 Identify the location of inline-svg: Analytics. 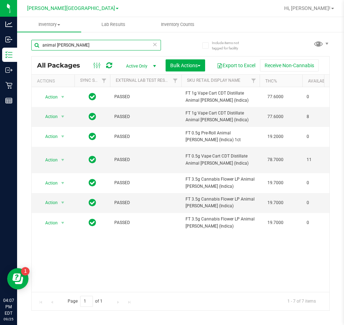
(9, 24).